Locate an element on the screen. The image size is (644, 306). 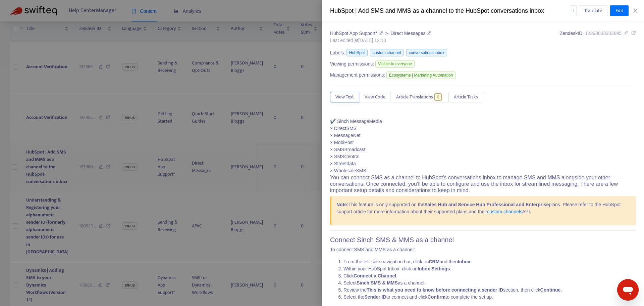
span: Connect Sinch SMS & MMS as a channel is located at coordinates (392, 240).